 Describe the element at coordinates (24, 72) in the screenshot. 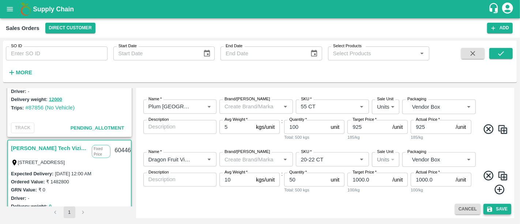

I see `strong: More` at that location.